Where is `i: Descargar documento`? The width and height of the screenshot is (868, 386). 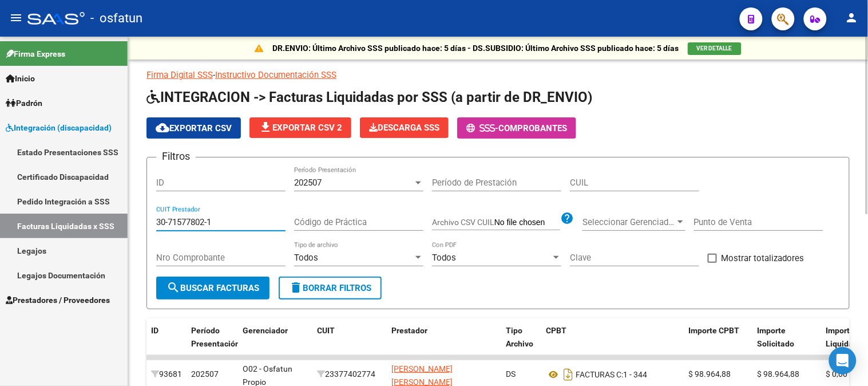
i: Descargar documento is located at coordinates (569, 375).